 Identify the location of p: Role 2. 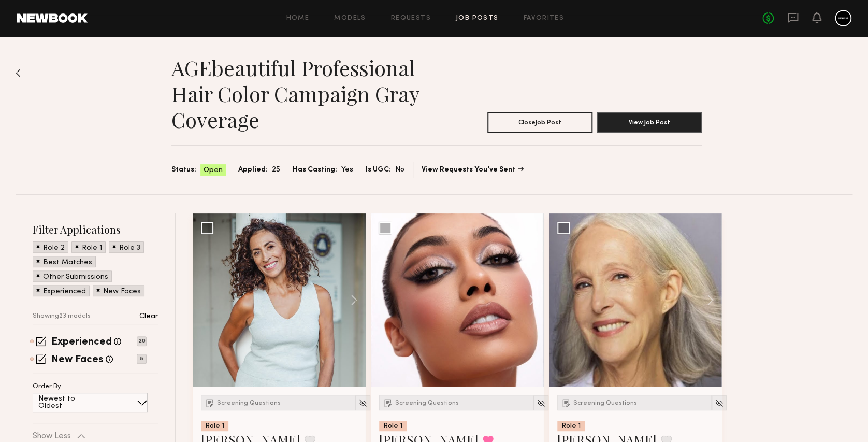
(54, 248).